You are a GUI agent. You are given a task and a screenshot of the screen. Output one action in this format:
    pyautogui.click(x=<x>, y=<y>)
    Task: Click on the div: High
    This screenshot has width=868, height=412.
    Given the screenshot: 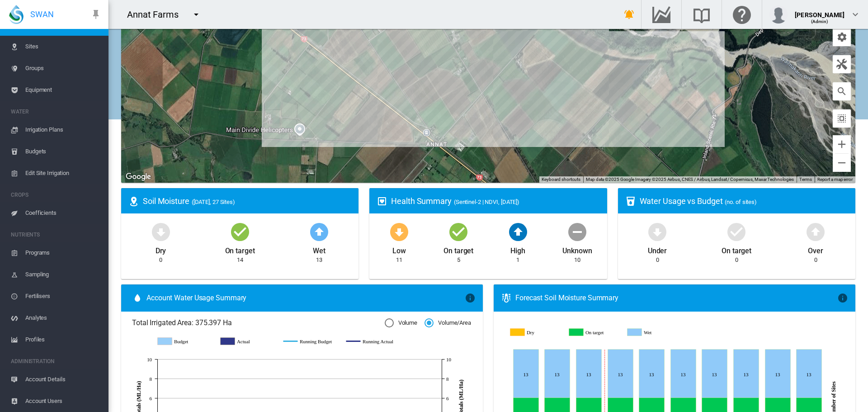 What is the action you would take?
    pyautogui.click(x=518, y=249)
    